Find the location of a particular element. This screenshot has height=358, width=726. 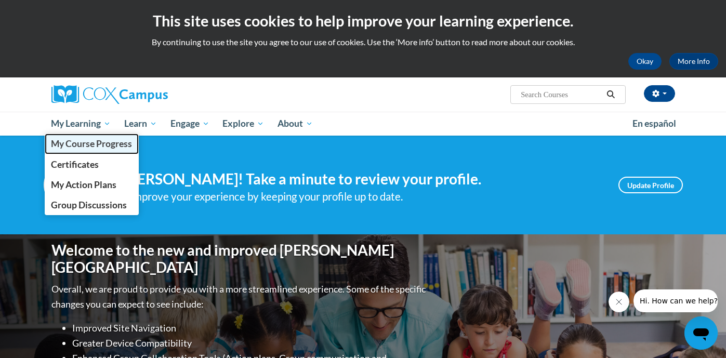

a: More Info is located at coordinates (694, 61).